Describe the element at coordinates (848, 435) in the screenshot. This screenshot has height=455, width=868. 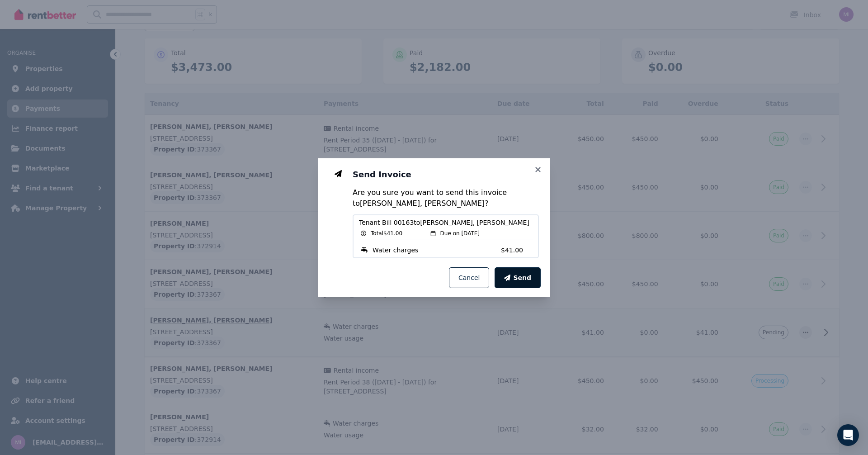
I see `div: Open Intercom Messenger` at that location.